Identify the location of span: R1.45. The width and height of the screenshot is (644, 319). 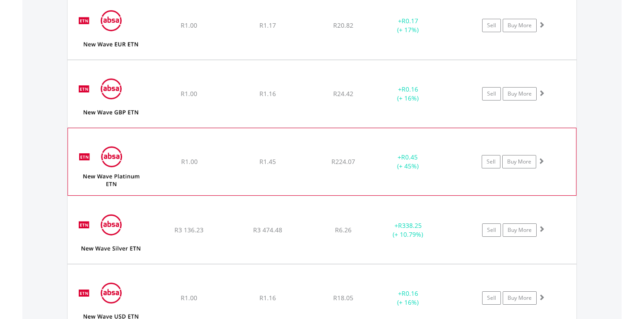
(267, 162).